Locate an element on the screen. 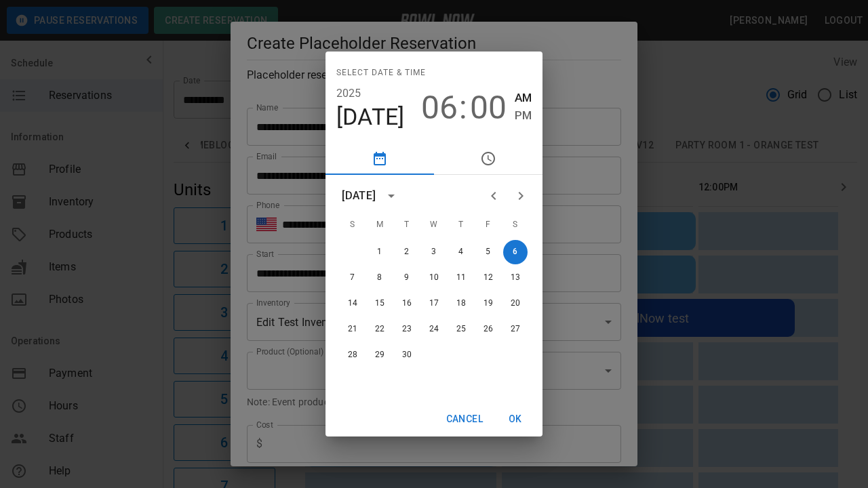 This screenshot has height=488, width=868. button: 10 is located at coordinates (434, 278).